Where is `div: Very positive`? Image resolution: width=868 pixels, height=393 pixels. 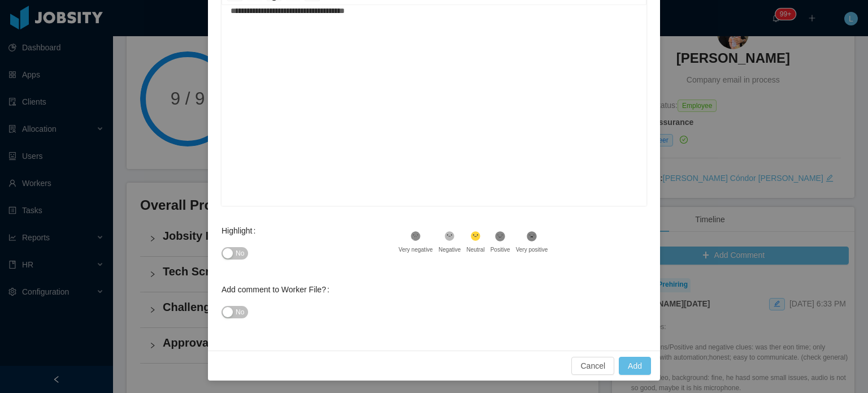
div: Very positive is located at coordinates (532, 249).